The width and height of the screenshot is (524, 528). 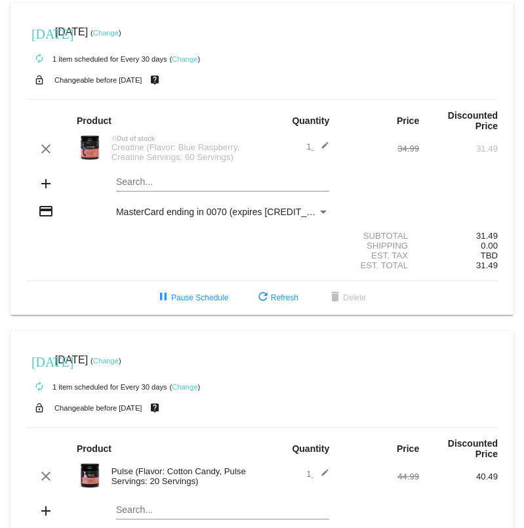 What do you see at coordinates (114, 138) in the screenshot?
I see `mat-icon: not_interested` at bounding box center [114, 138].